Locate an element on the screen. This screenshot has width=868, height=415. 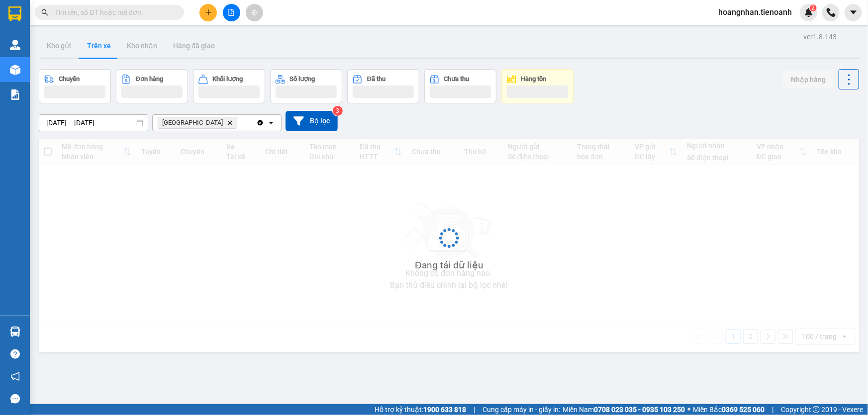
span: Miền Nam is located at coordinates (624, 410).